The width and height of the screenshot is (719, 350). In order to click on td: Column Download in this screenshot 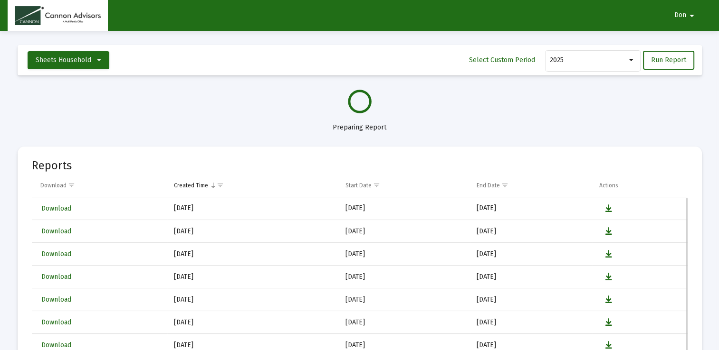, I will do `click(100, 186)`.